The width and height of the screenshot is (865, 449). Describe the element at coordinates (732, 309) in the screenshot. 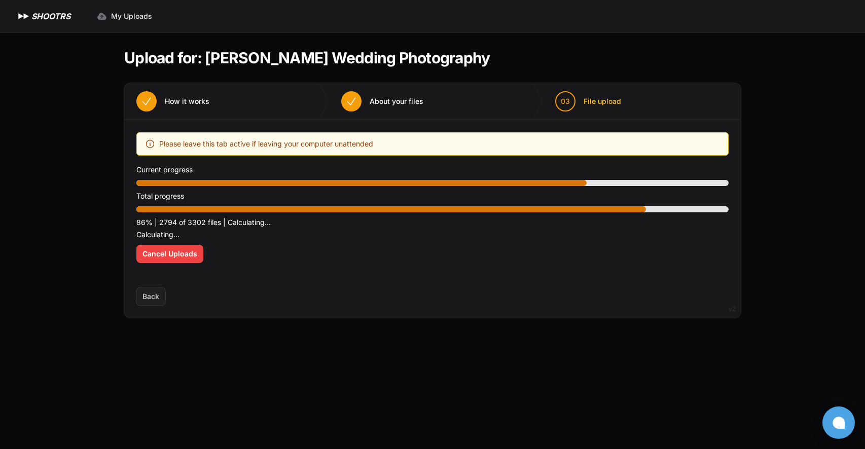

I see `div: v2` at that location.